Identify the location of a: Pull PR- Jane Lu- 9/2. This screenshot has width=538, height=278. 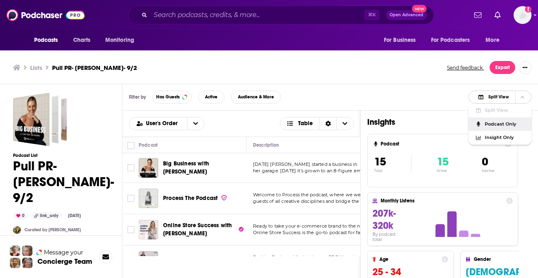
(40, 120).